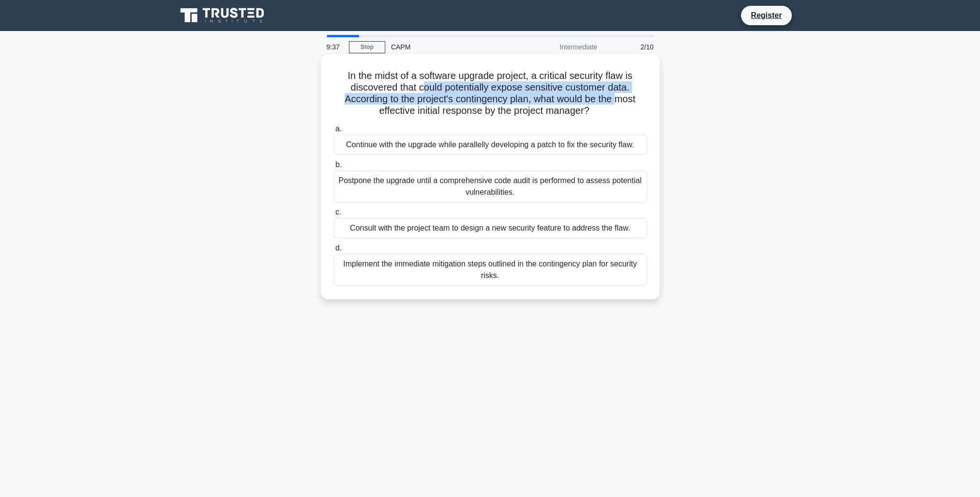  I want to click on div: 9:37, so click(335, 47).